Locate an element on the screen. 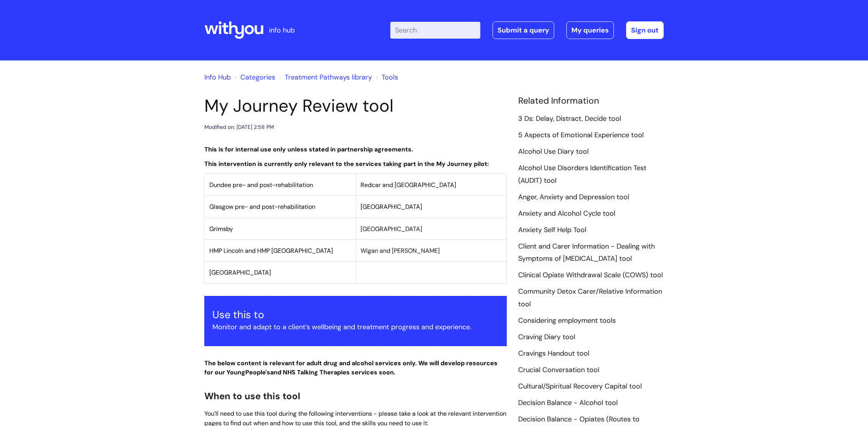 The image size is (868, 426). strong: This intervention is currently only relevant to the services taking part in the My Journey pilot: is located at coordinates (346, 164).